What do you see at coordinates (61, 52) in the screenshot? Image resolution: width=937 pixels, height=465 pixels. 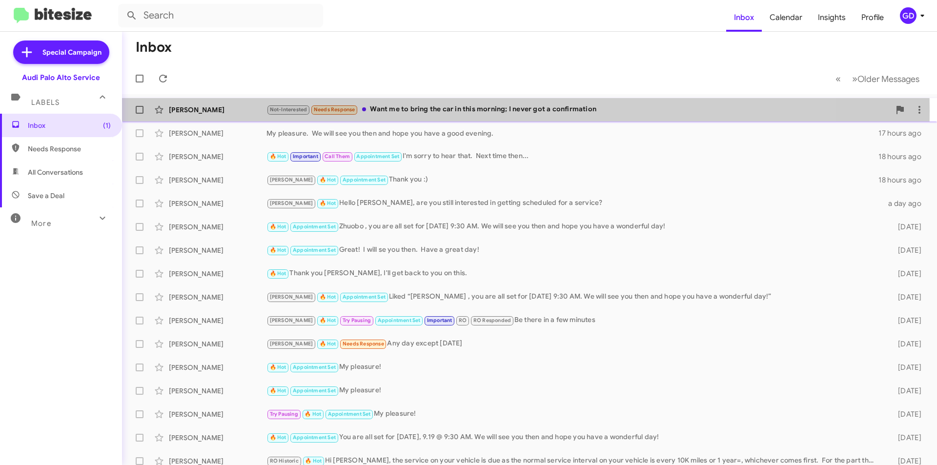 I see `a: Special Campaign` at bounding box center [61, 52].